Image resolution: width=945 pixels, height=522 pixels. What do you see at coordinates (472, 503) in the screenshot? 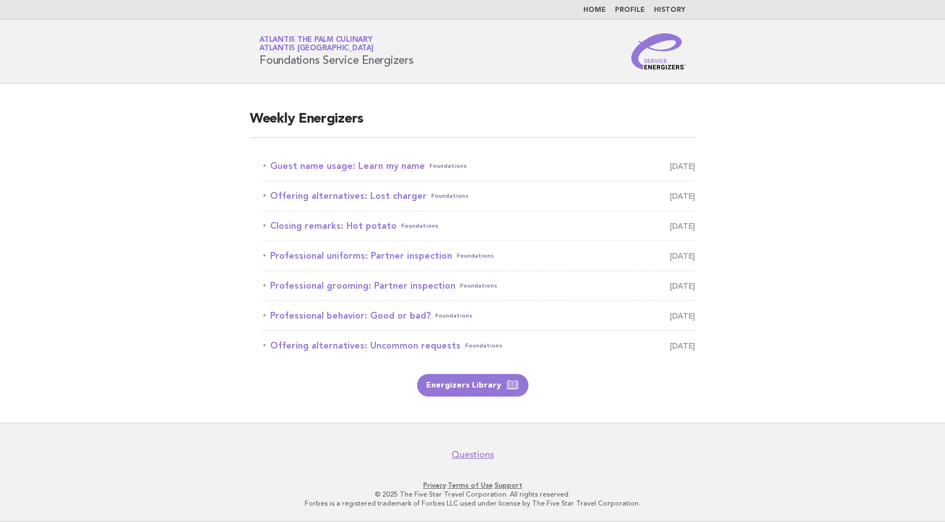
I see `p: Forbes is a registered trademark of Forbes LLC used under license by The Five Star Travel Corpora...` at bounding box center [472, 503].